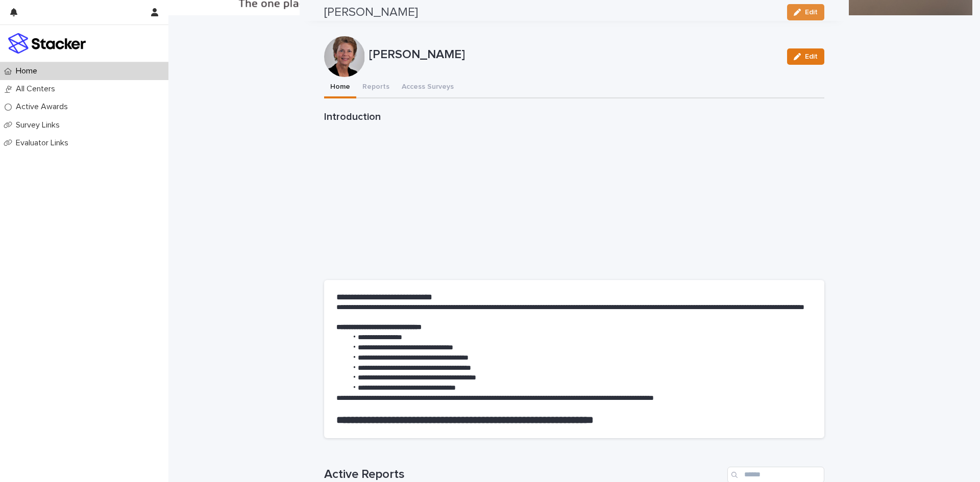  Describe the element at coordinates (40, 125) in the screenshot. I see `p: Survey Links` at that location.